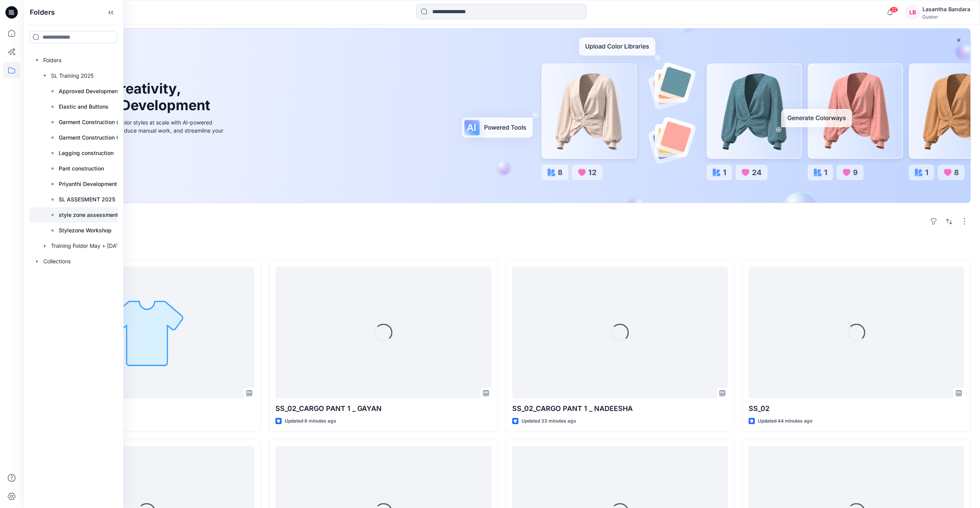 This screenshot has width=980, height=508. Describe the element at coordinates (311, 421) in the screenshot. I see `p: Updated 6 minutes ago` at that location.